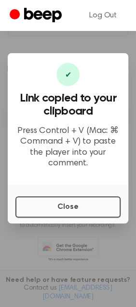 Image resolution: width=136 pixels, height=307 pixels. What do you see at coordinates (68, 207) in the screenshot?
I see `button: Close` at bounding box center [68, 207].